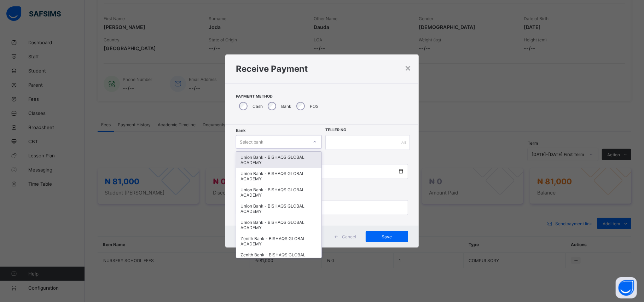 This screenshot has height=302, width=644. What do you see at coordinates (257, 106) in the screenshot?
I see `label: Cash` at bounding box center [257, 106].